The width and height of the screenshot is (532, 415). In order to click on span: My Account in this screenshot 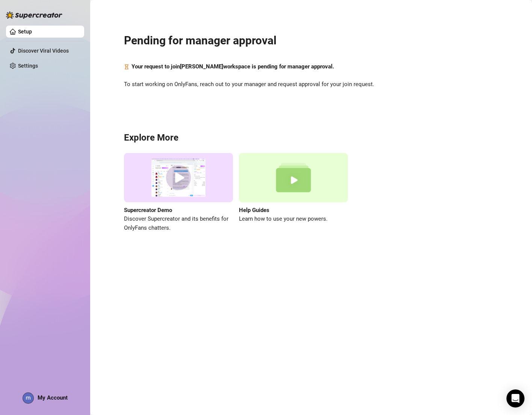, I will do `click(52, 398)`.